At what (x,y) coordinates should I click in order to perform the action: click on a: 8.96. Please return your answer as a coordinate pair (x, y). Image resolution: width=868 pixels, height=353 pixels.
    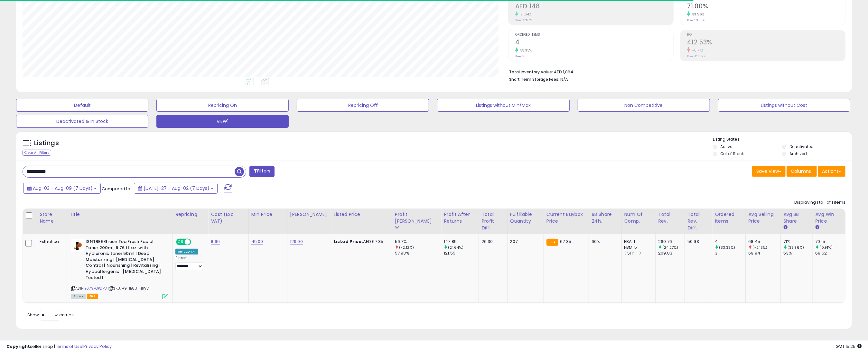
    Looking at the image, I should click on (216, 242).